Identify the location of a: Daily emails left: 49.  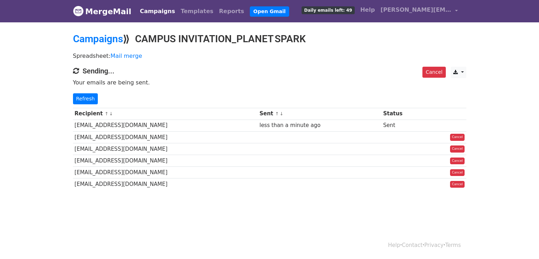
(328, 10).